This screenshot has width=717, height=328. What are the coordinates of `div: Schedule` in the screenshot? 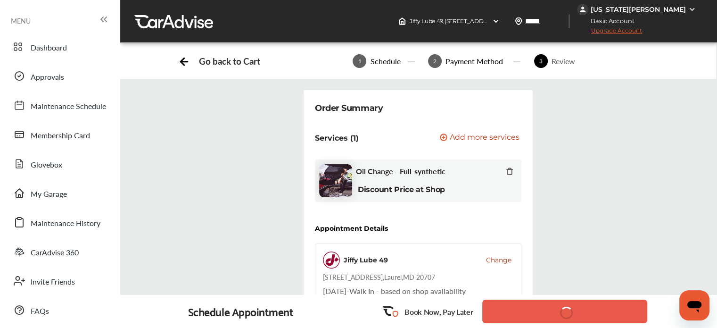 It's located at (385, 61).